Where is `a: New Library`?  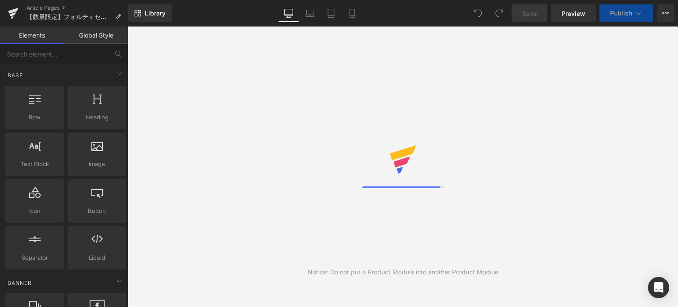 a: New Library is located at coordinates (150, 13).